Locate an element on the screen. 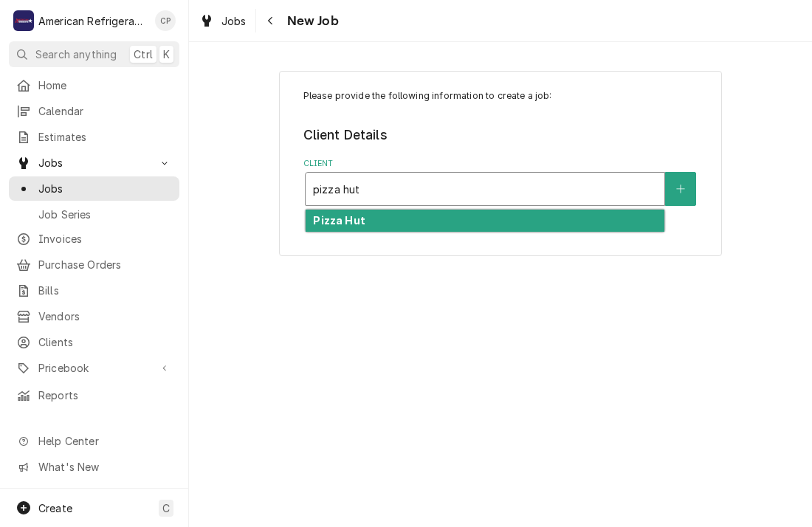 This screenshot has height=527, width=812. span: Purchase Orders is located at coordinates (105, 264).